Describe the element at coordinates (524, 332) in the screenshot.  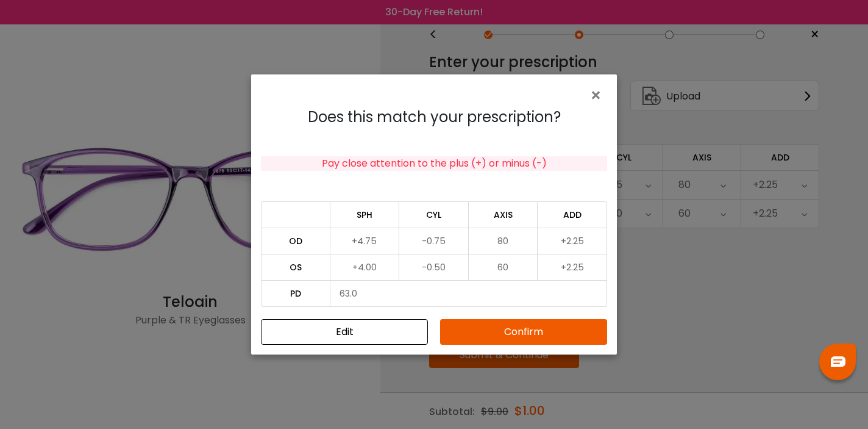
I see `button: Confirm` at that location.